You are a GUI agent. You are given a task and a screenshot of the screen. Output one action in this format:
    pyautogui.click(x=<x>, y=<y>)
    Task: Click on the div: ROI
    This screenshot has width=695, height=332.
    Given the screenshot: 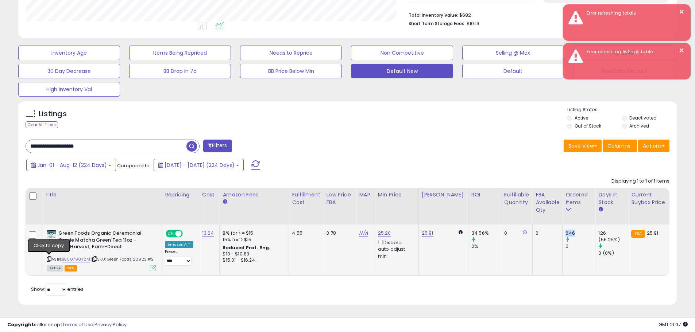 What is the action you would take?
    pyautogui.click(x=484, y=195)
    